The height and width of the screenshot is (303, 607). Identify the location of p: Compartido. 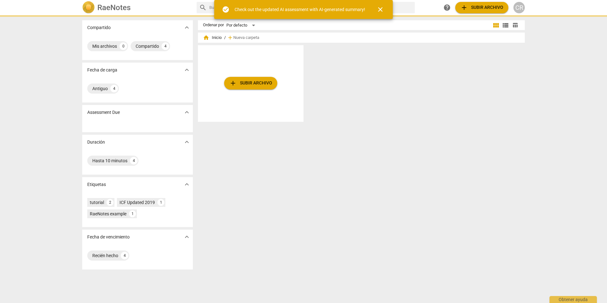
(99, 28).